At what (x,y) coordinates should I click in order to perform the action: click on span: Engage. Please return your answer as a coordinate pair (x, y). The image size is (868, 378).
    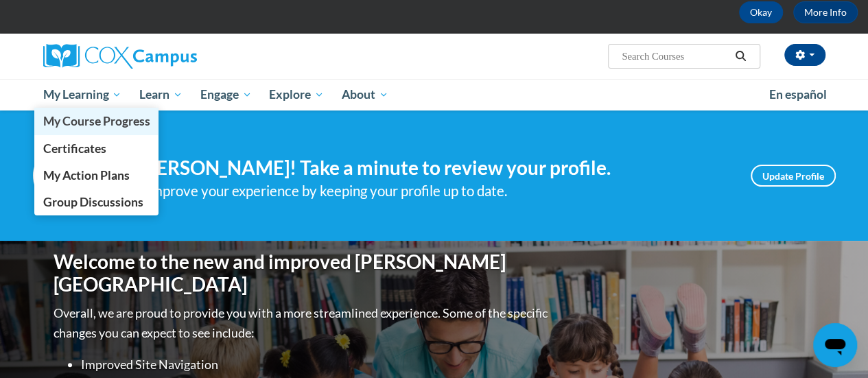
    Looking at the image, I should click on (226, 94).